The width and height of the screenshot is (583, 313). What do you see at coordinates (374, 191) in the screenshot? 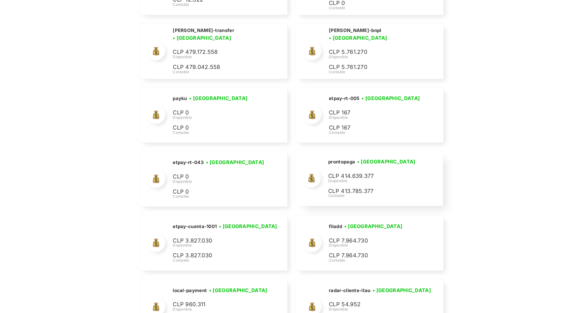
I see `p: CLP 413.785.377` at bounding box center [374, 191].